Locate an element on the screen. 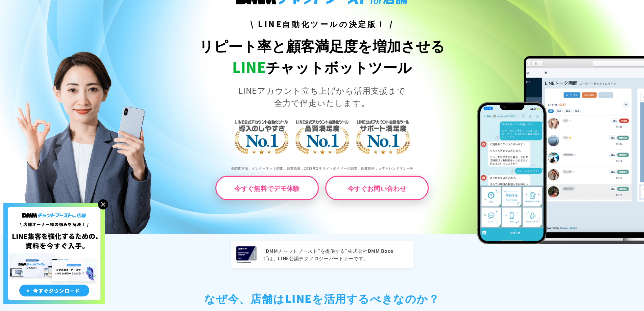 Image resolution: width=644 pixels, height=311 pixels. a: 今すぐ無料でデモ体験 is located at coordinates (267, 188).